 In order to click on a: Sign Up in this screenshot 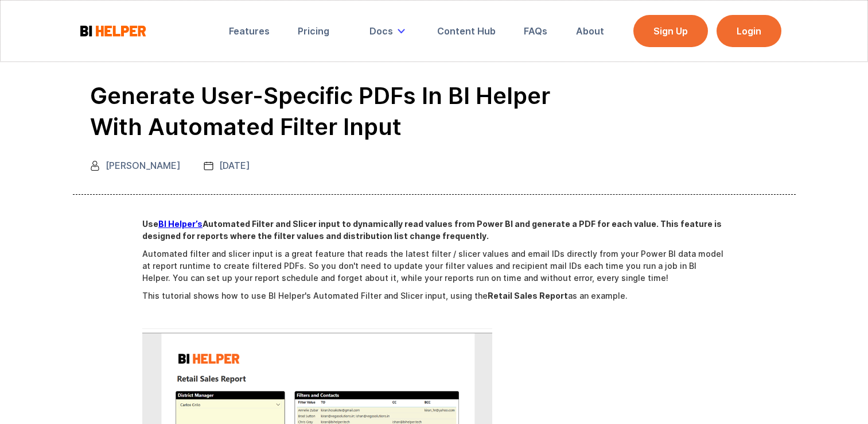, I will do `click(671, 31)`.